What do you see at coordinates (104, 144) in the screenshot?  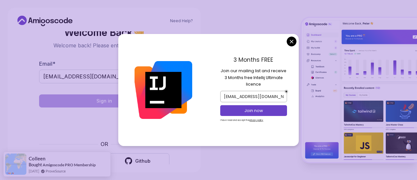 I see `p: OR` at bounding box center [104, 144].